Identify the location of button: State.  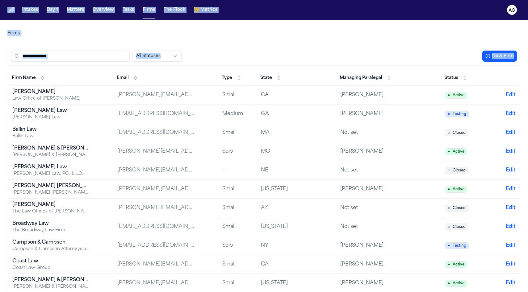
(271, 78).